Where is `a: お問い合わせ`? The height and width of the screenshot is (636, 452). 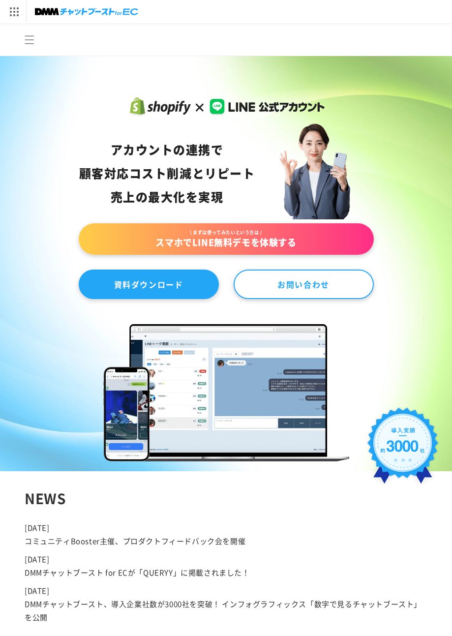 a: お問い合わせ is located at coordinates (303, 284).